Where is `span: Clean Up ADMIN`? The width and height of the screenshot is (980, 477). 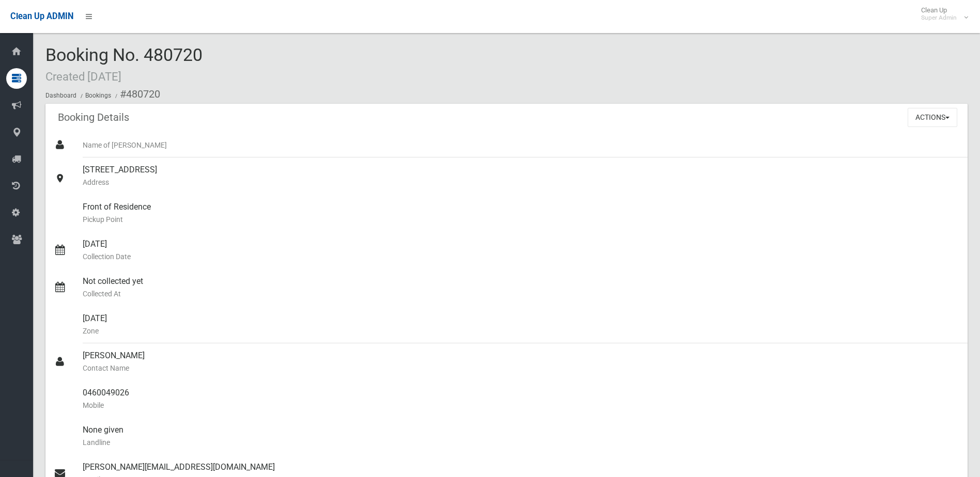
span: Clean Up ADMIN is located at coordinates (42, 16).